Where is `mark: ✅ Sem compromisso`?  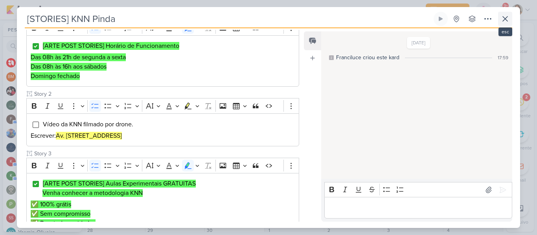 mark: ✅ Sem compromisso is located at coordinates (61, 214).